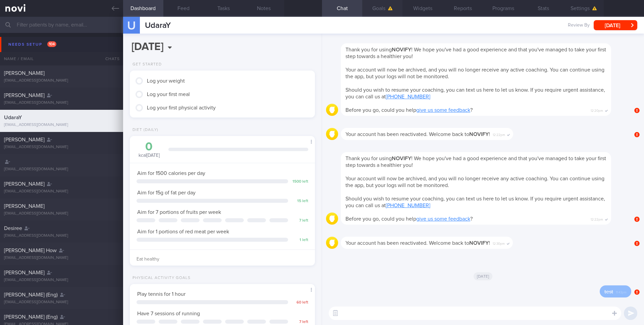  I want to click on div: Chats, so click(110, 59).